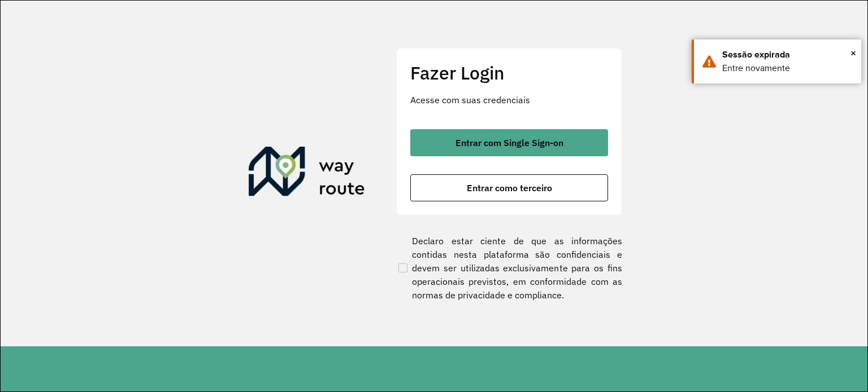  Describe the element at coordinates (787, 54) in the screenshot. I see `div: Sessão expirada` at that location.